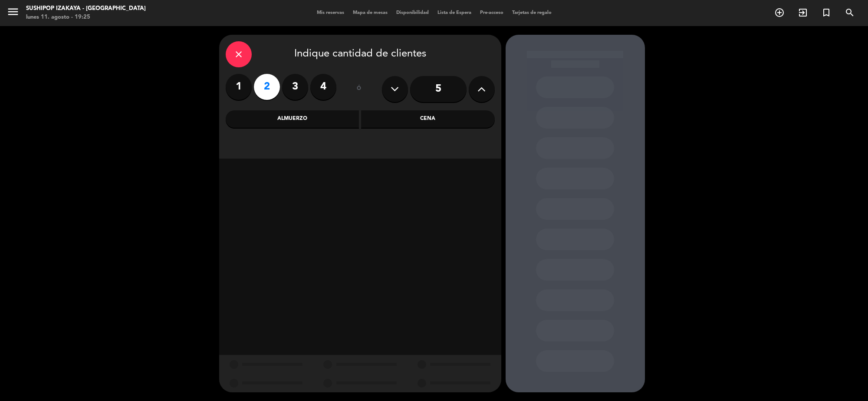 Image resolution: width=868 pixels, height=401 pixels. I want to click on i: search, so click(850, 13).